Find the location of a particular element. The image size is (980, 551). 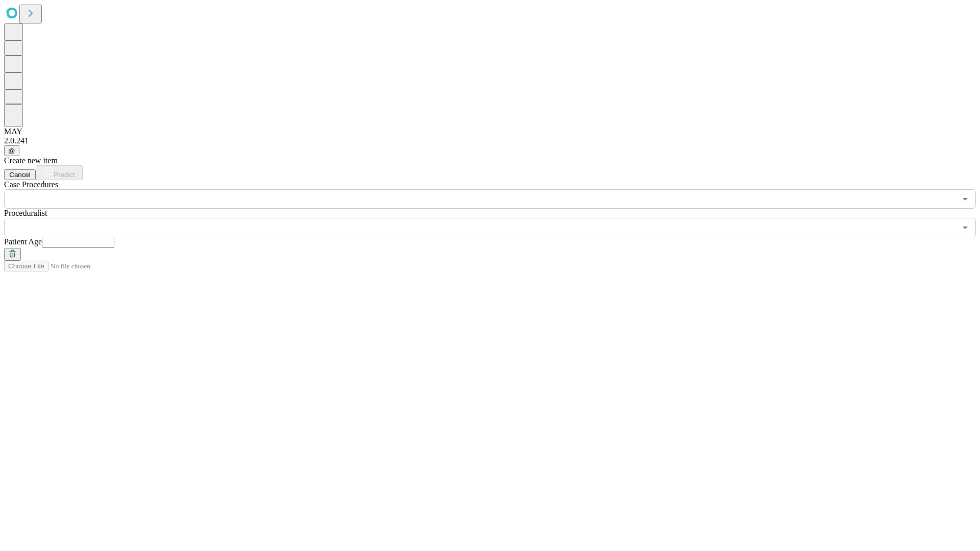

span: Predict is located at coordinates (64, 174).